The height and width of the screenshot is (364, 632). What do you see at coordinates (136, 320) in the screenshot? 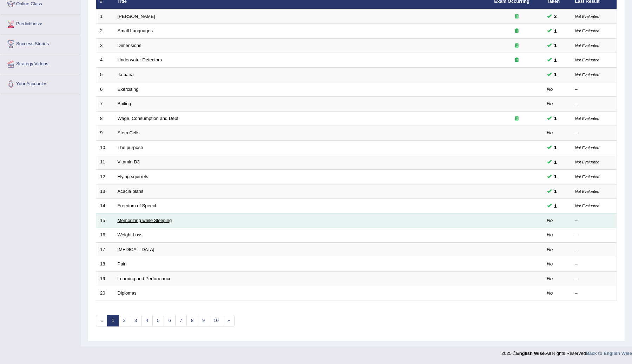
I see `a: 3` at bounding box center [136, 320].